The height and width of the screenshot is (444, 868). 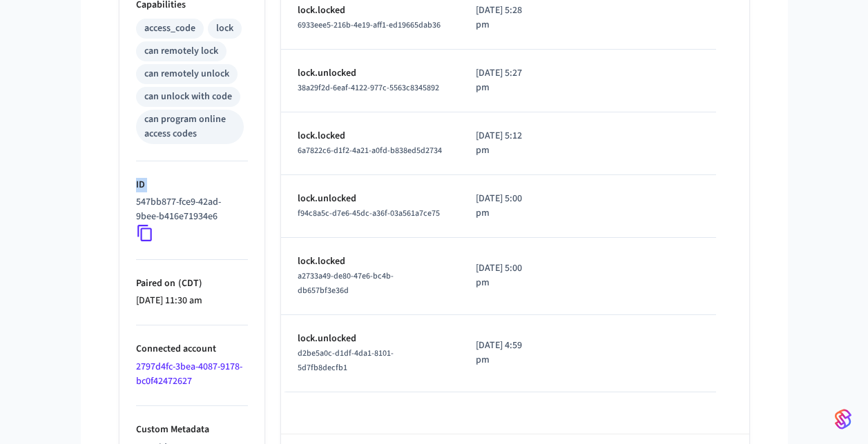 What do you see at coordinates (369, 213) in the screenshot?
I see `span: f94c8a5c-d7e6-45dc-a36f-03a561a7ce75` at bounding box center [369, 213].